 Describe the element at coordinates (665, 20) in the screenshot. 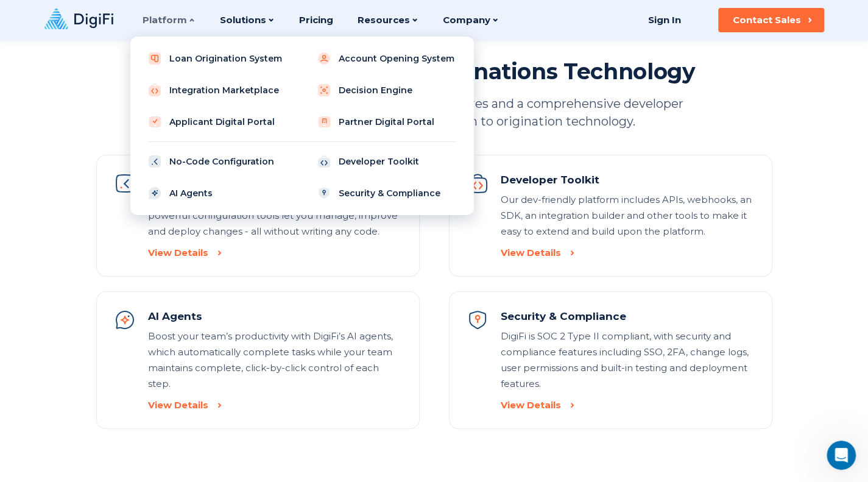

I see `a: Sign In` at that location.